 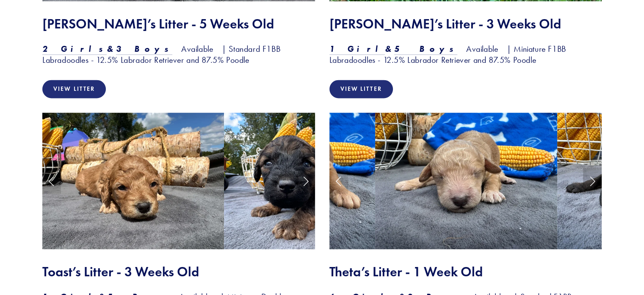 I want to click on h2: Toast’s Litter - 3 Weeks Old, so click(x=179, y=271).